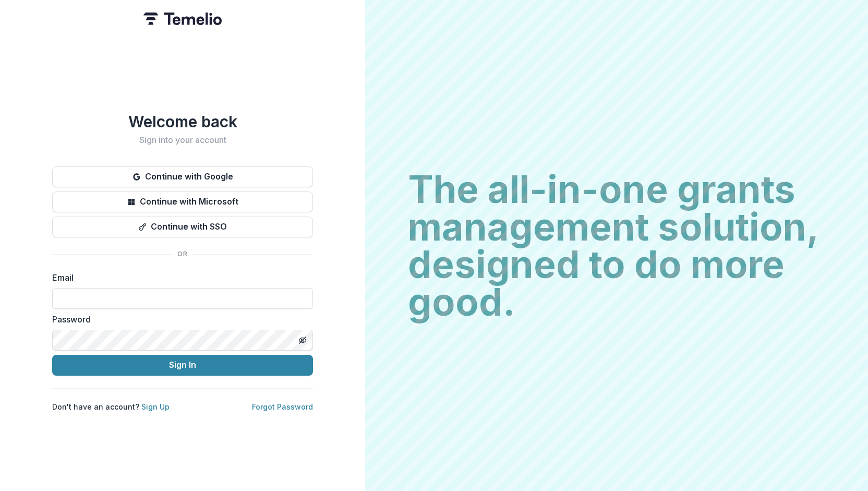  Describe the element at coordinates (183, 202) in the screenshot. I see `button: Continue with Microsoft` at that location.